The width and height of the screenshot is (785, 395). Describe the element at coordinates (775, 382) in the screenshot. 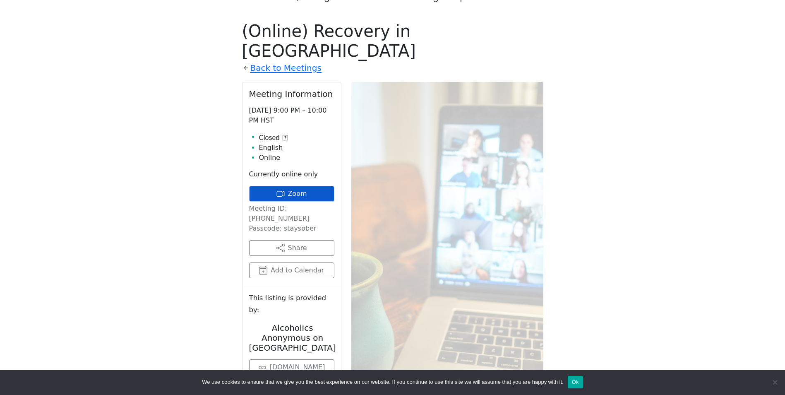

I see `span: No` at that location.